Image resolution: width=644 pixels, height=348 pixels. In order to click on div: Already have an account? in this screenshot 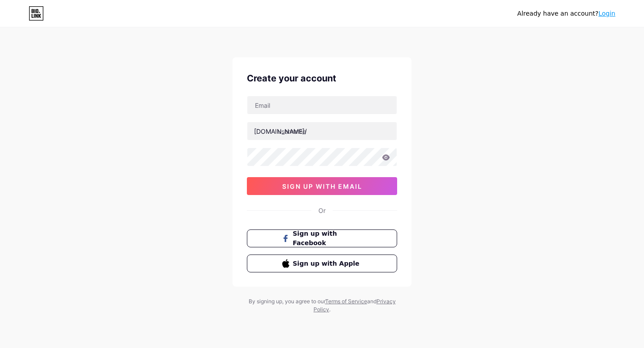, I will do `click(566, 13)`.